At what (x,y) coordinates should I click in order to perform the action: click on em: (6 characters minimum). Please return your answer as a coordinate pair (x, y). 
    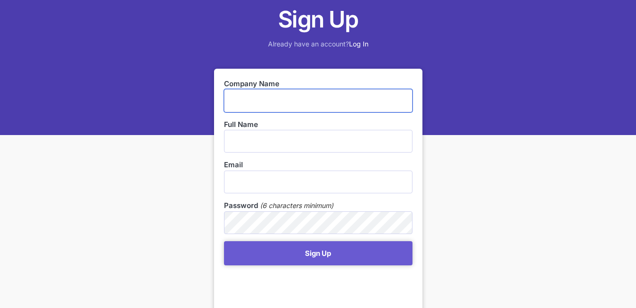
    Looking at the image, I should click on (297, 206).